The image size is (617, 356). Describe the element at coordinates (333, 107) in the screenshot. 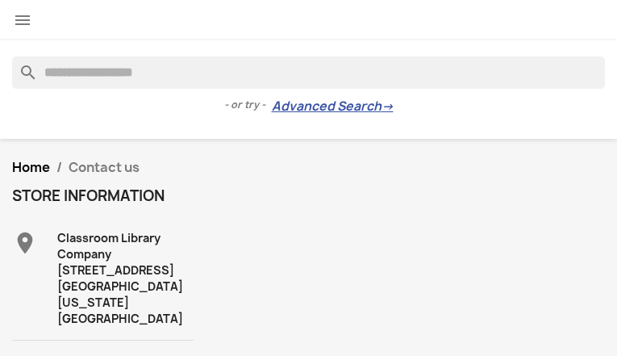

I see `a: Advanced Search→` at that location.